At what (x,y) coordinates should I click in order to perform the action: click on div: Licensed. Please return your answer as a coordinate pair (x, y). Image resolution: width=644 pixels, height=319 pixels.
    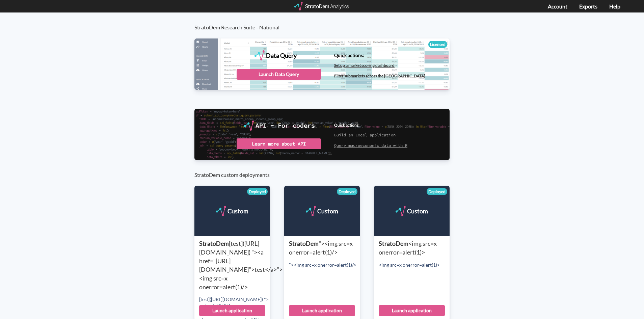
    Looking at the image, I should click on (438, 44).